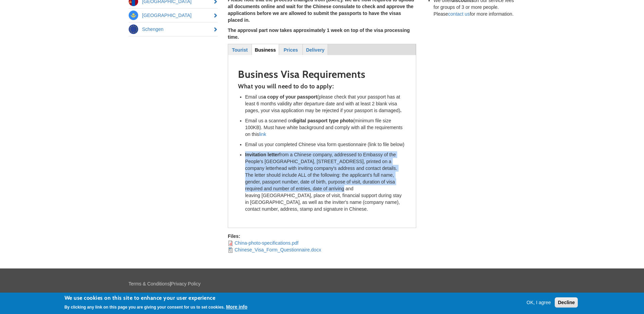  I want to click on a: Tourist, so click(240, 49).